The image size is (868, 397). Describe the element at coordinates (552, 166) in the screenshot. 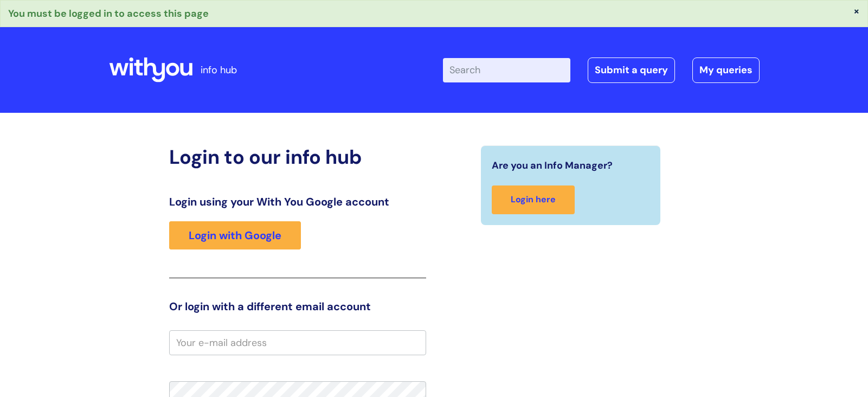

I see `span: Are you an Info Manager?` at that location.